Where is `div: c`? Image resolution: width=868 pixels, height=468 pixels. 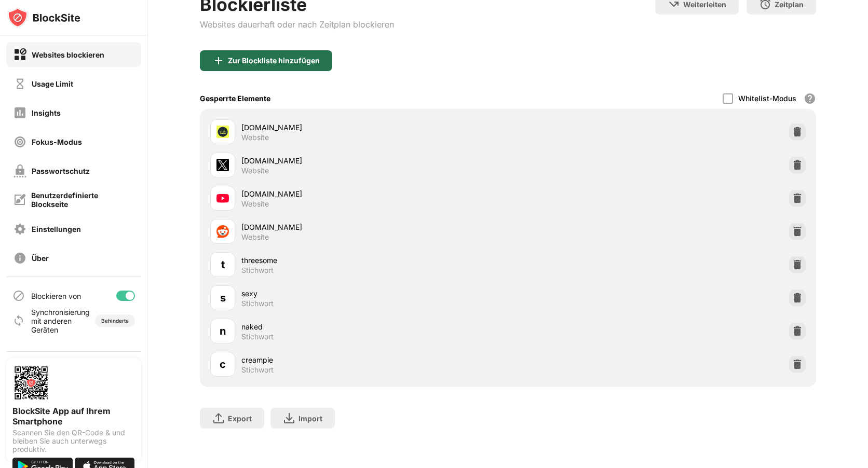
div: c is located at coordinates (223, 364).